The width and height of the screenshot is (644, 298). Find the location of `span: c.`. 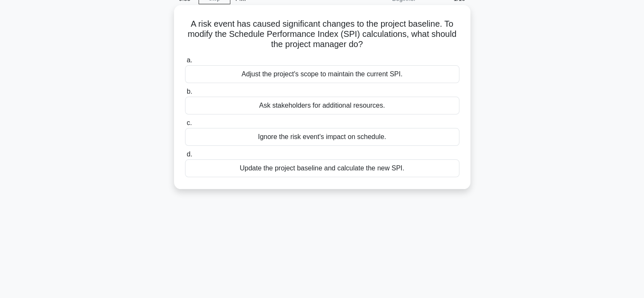

span: c. is located at coordinates (189, 122).